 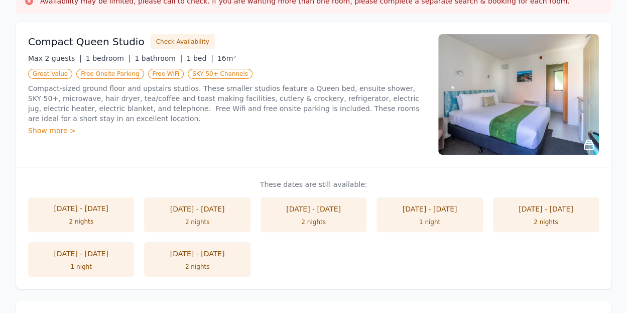 I want to click on span: 1 bed |, so click(x=199, y=58).